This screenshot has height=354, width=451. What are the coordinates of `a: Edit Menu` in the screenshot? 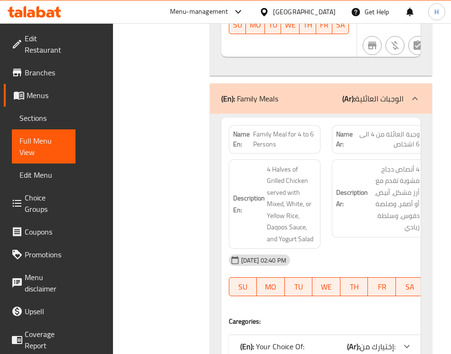 It's located at (44, 175).